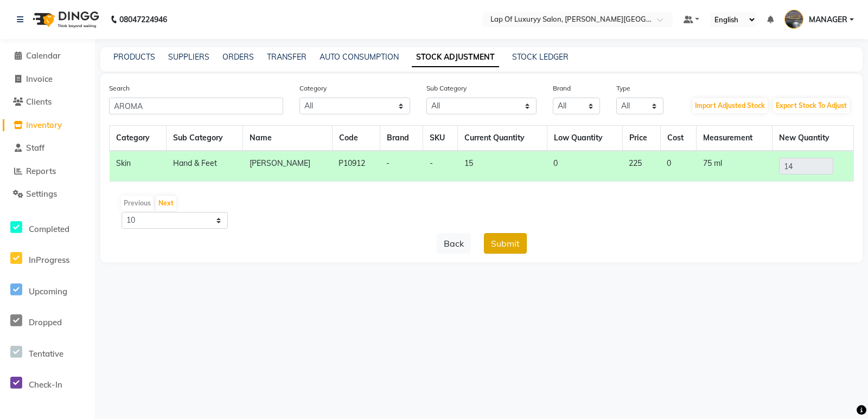 The image size is (868, 419). I want to click on a: STOCK ADJUSTMENT, so click(455, 57).